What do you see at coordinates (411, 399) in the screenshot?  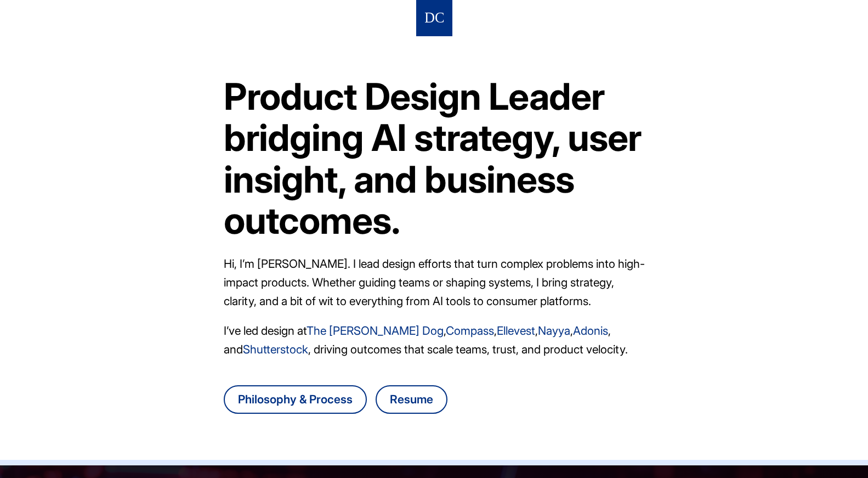 I see `a: Download Danny Chang's resume as a PDF file` at bounding box center [411, 399].